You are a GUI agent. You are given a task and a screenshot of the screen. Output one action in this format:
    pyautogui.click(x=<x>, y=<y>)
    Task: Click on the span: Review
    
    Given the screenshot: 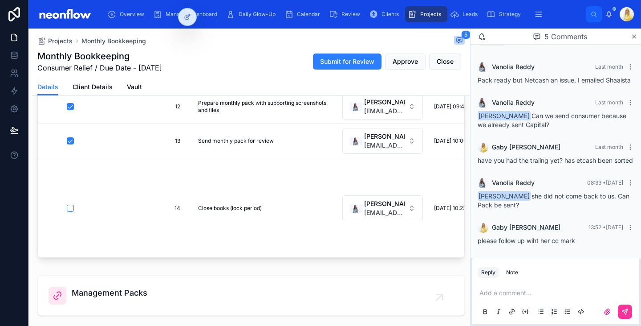 What is the action you would take?
    pyautogui.click(x=351, y=14)
    